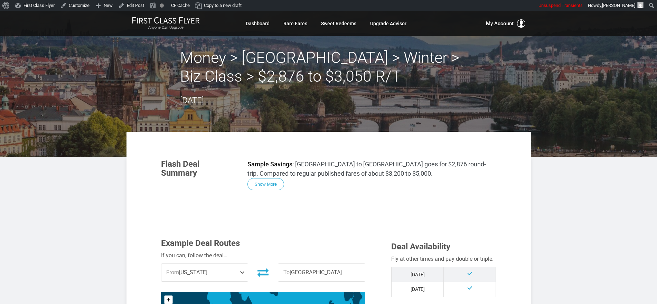 This screenshot has height=304, width=657. I want to click on a: Rare Fares, so click(295, 24).